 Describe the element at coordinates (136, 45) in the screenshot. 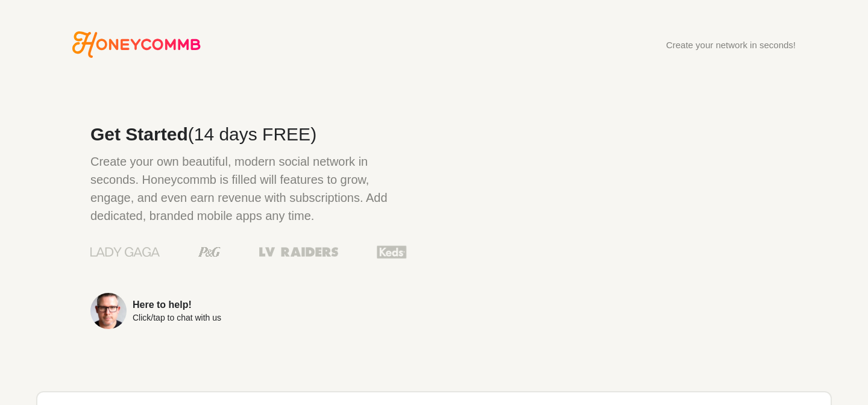

I see `svg: Honeycommb` at that location.